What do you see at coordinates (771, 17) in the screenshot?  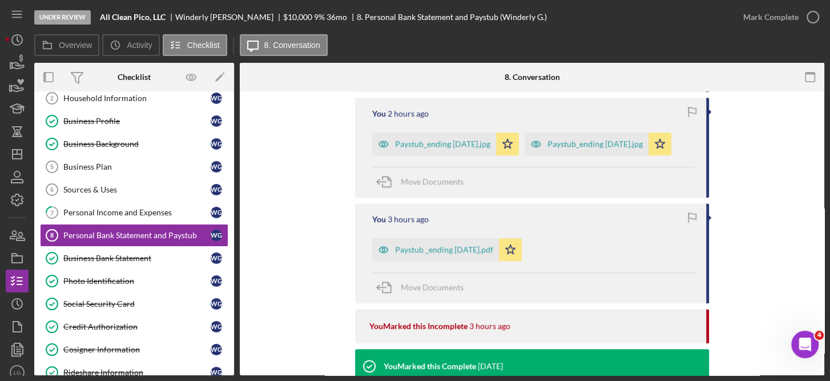 I see `div: Mark Complete` at bounding box center [771, 17].